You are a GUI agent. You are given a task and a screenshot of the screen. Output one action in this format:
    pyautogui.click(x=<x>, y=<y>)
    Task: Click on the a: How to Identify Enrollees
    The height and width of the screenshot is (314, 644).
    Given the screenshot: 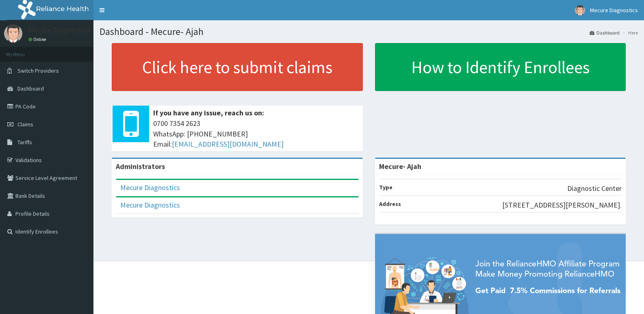 What is the action you would take?
    pyautogui.click(x=501, y=67)
    